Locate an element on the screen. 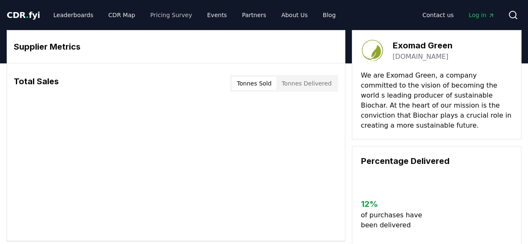  p: We are Exomad Green, a company committed to the vision of becoming the world s leading producer o... is located at coordinates (436, 101).